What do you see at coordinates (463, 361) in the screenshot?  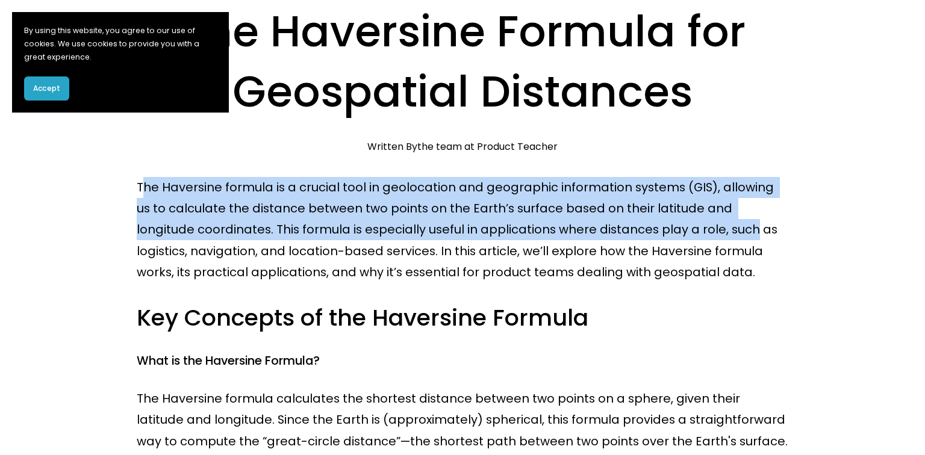 I see `h4: What is the Haversine Formula?` at bounding box center [463, 361].